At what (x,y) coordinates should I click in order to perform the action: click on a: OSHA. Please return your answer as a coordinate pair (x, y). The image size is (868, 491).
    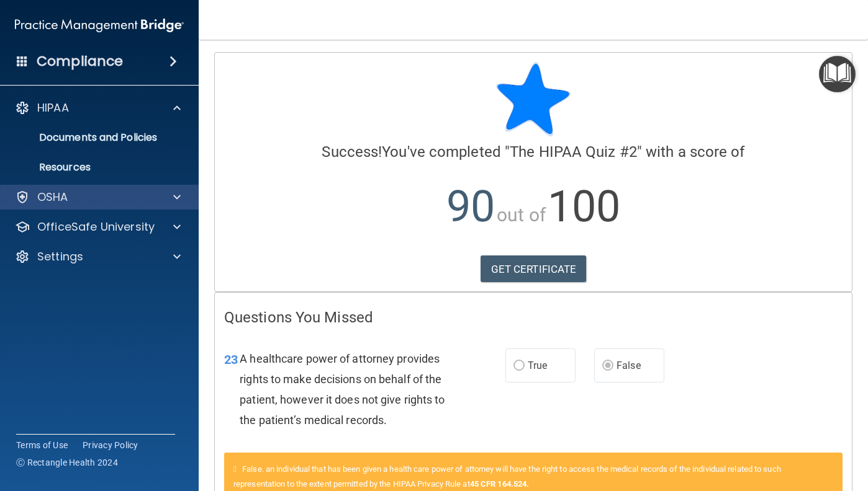
    Looking at the image, I should click on (97, 197).